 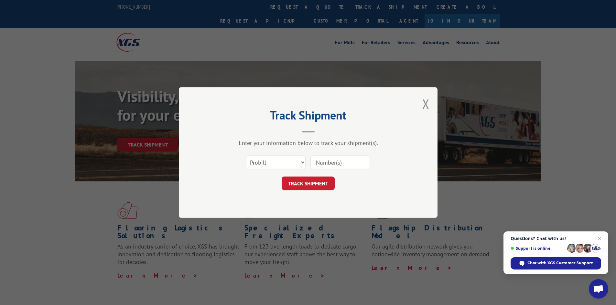 I want to click on div: Open chat, so click(x=598, y=289).